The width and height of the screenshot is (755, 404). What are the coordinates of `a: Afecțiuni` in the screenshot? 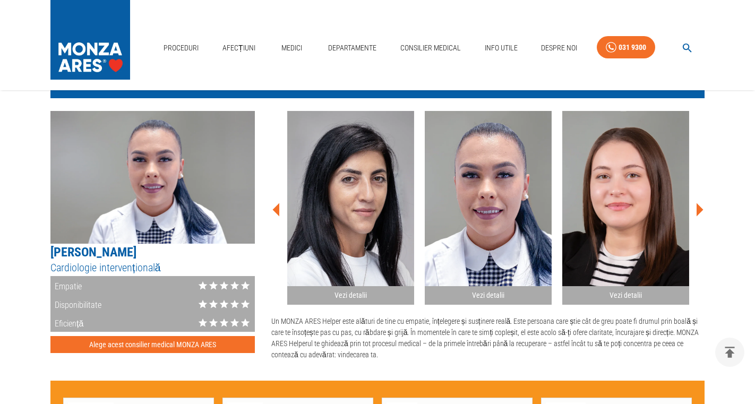 It's located at (239, 48).